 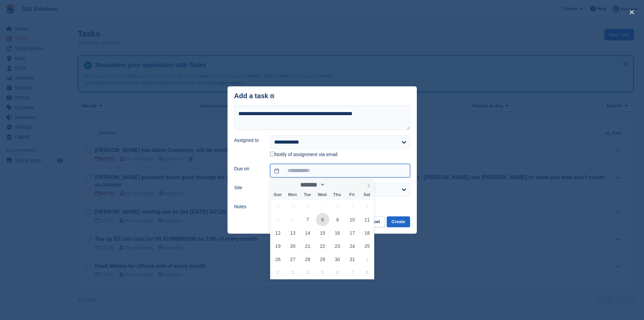 What do you see at coordinates (307, 233) in the screenshot?
I see `span: October 14, 2025` at bounding box center [307, 233].